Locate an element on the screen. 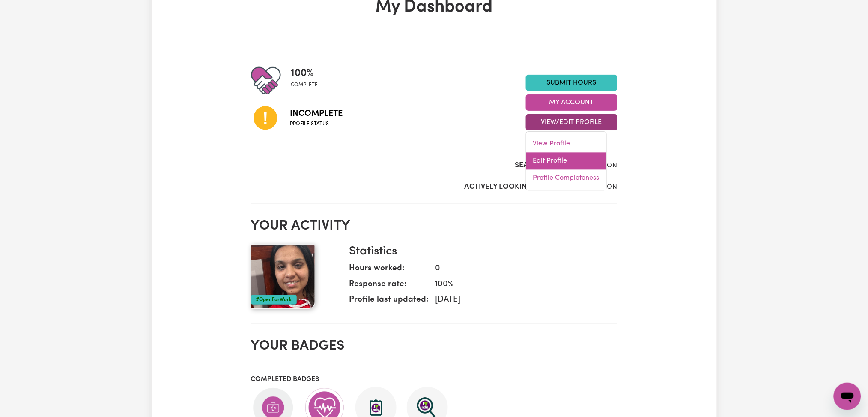  div: Profile completeness: 100% is located at coordinates (308, 81).